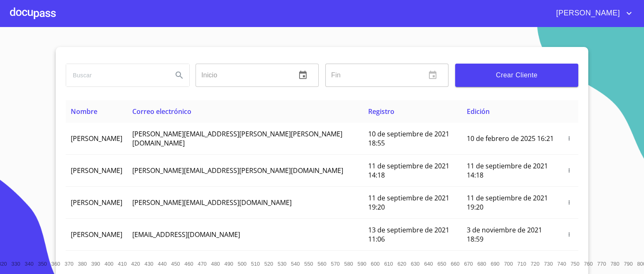 The height and width of the screenshot is (274, 644). I want to click on span: 340, so click(29, 264).